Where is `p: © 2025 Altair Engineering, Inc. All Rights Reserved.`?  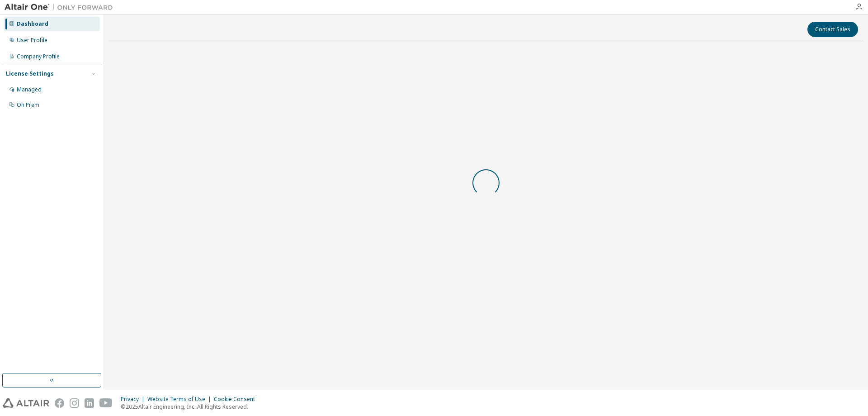 p: © 2025 Altair Engineering, Inc. All Rights Reserved. is located at coordinates (190, 407).